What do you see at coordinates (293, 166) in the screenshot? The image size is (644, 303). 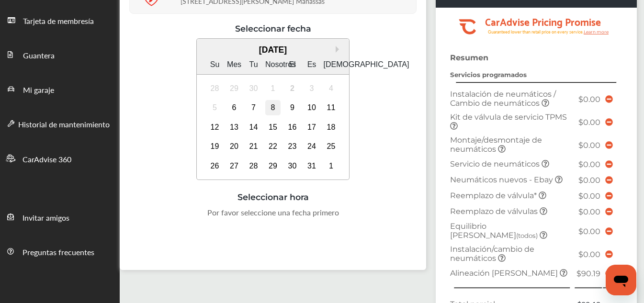 I see `div: Elija el jueves 30 de octubre de 2025` at bounding box center [293, 166].